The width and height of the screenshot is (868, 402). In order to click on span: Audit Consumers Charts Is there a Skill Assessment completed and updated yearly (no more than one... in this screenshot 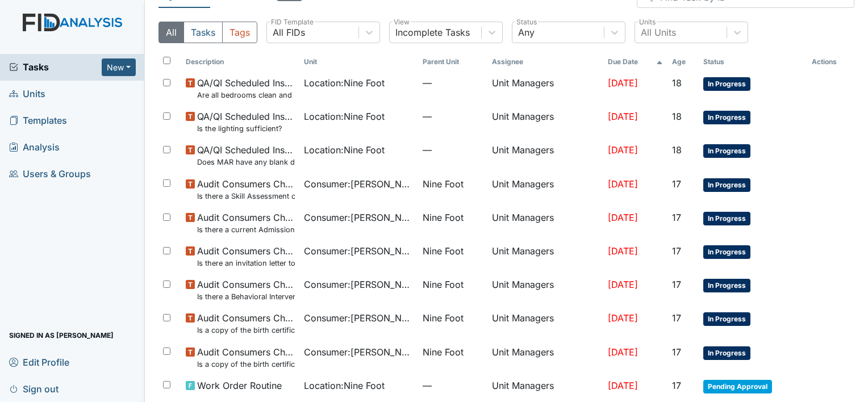, I will do `click(246, 189)`.